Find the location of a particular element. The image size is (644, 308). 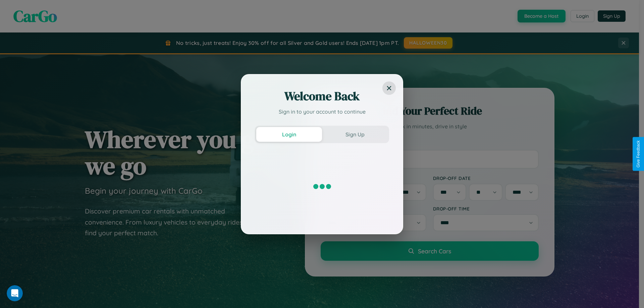

h2: Welcome Back is located at coordinates (322, 97).